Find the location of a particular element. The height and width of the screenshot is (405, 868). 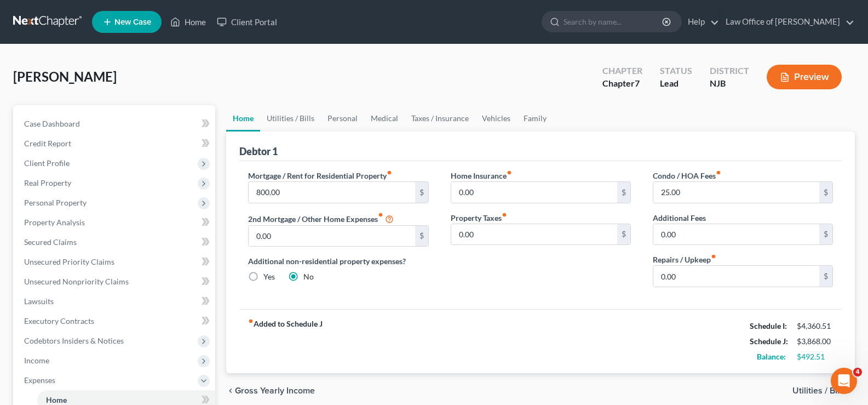

label: Additional non-residential property expenses? is located at coordinates (338, 261).